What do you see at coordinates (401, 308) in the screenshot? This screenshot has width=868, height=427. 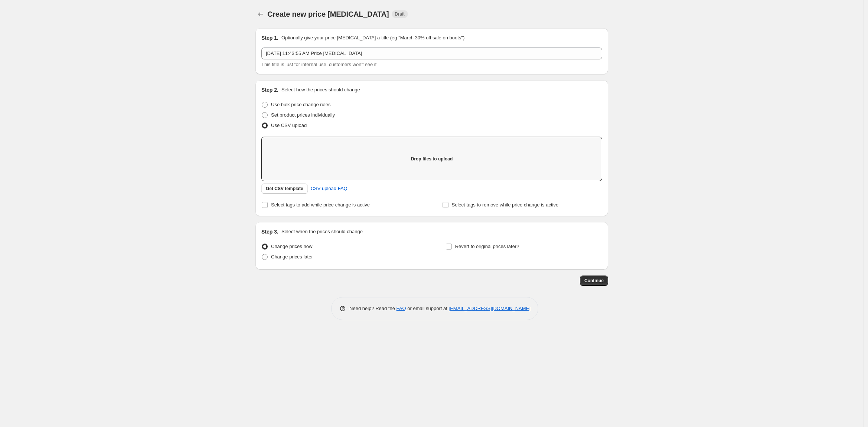 I see `a: FAQ` at bounding box center [401, 308].